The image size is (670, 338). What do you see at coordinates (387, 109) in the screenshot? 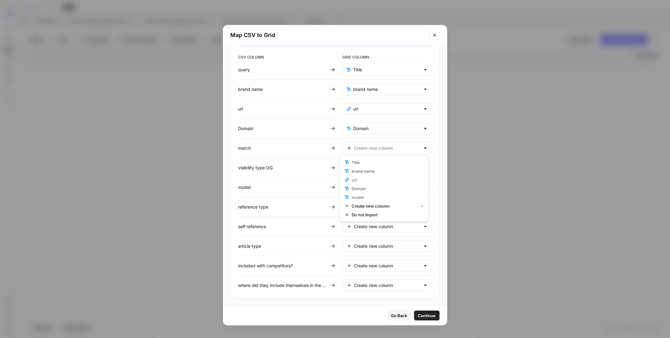
I see `input: url` at bounding box center [387, 109].